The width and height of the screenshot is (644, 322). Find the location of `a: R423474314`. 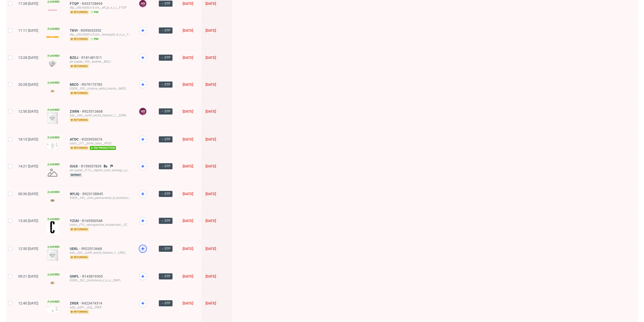

a: R423474314 is located at coordinates (92, 303).